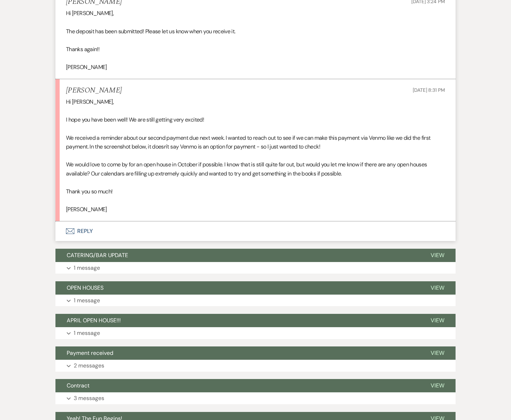 The width and height of the screenshot is (511, 420). I want to click on span: OPEN HOUSES, so click(85, 287).